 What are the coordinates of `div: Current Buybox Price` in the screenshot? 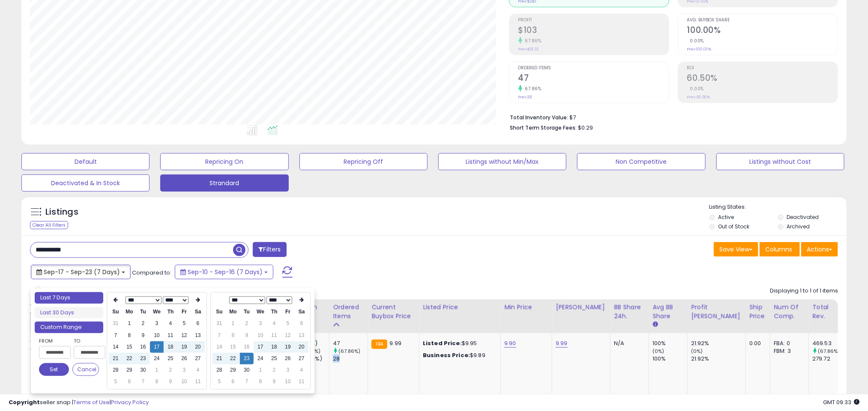 It's located at (393, 312).